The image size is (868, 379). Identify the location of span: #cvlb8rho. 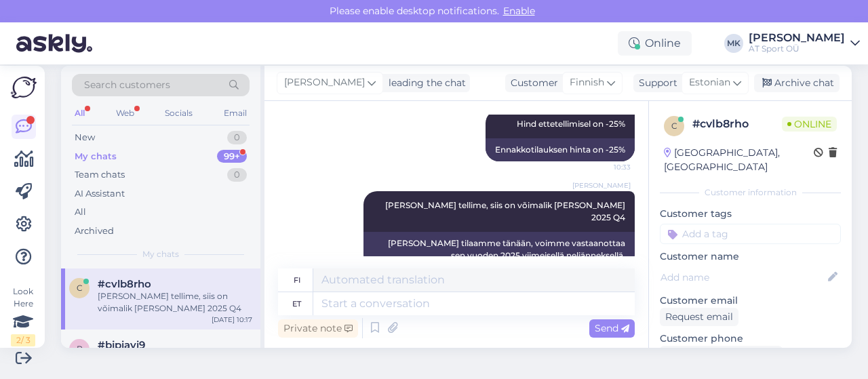
(124, 284).